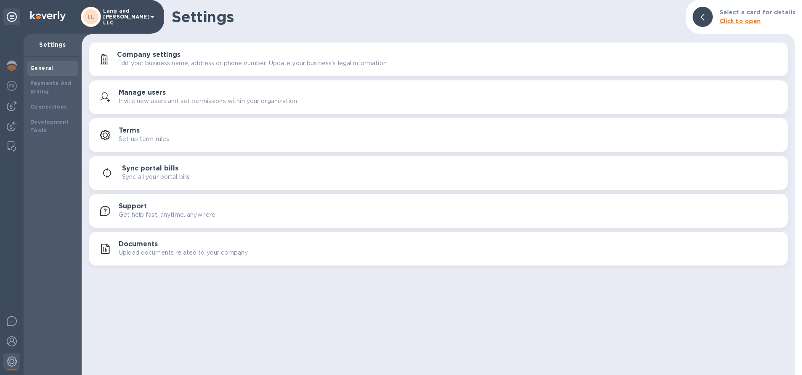 The width and height of the screenshot is (802, 375). I want to click on h1: Settings, so click(426, 17).